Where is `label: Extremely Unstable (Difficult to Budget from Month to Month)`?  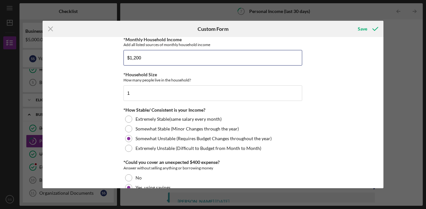
label: Extremely Unstable (Difficult to Budget from Month to Month) is located at coordinates (198, 149).